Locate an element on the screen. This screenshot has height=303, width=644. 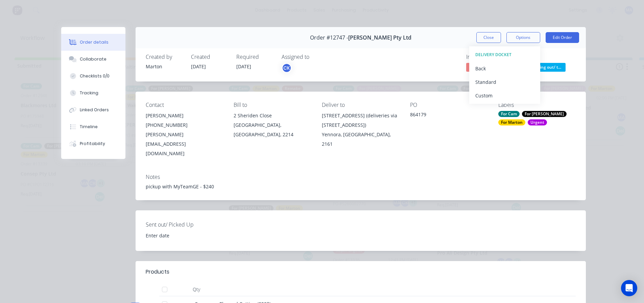
div: Bill to is located at coordinates (272, 105).